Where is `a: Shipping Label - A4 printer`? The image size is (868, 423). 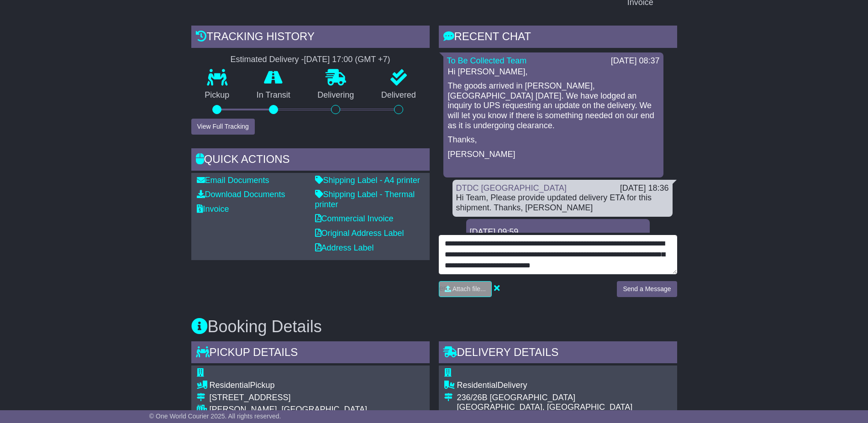 a: Shipping Label - A4 printer is located at coordinates (368, 180).